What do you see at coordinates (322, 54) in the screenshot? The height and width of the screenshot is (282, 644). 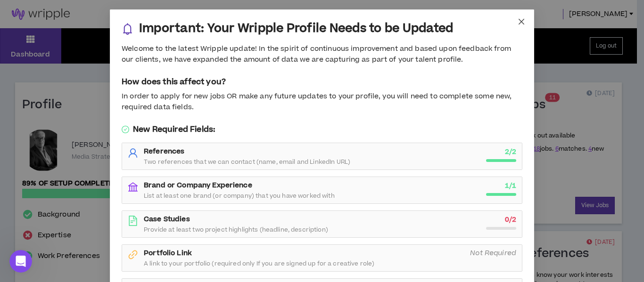 I see `div: Welcome to the latest Wripple update! In the spirit of continuous improvement and based upon feed...` at bounding box center [322, 54].